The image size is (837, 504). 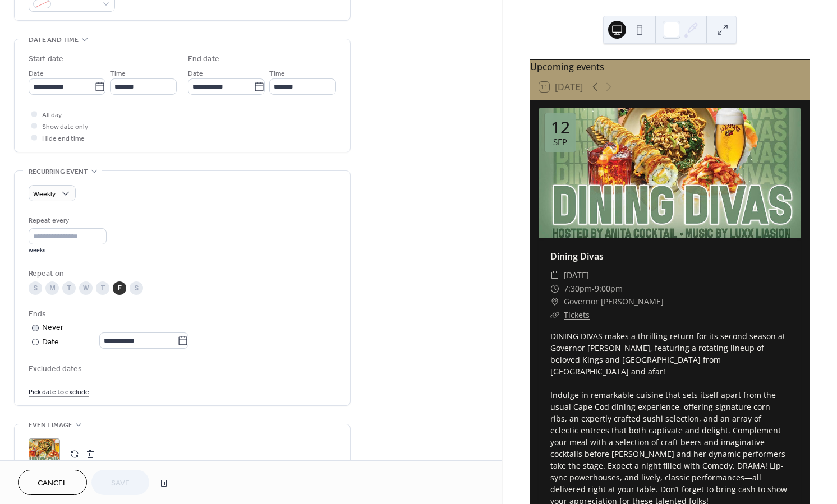 What do you see at coordinates (63, 138) in the screenshot?
I see `span: Hide end time` at bounding box center [63, 138].